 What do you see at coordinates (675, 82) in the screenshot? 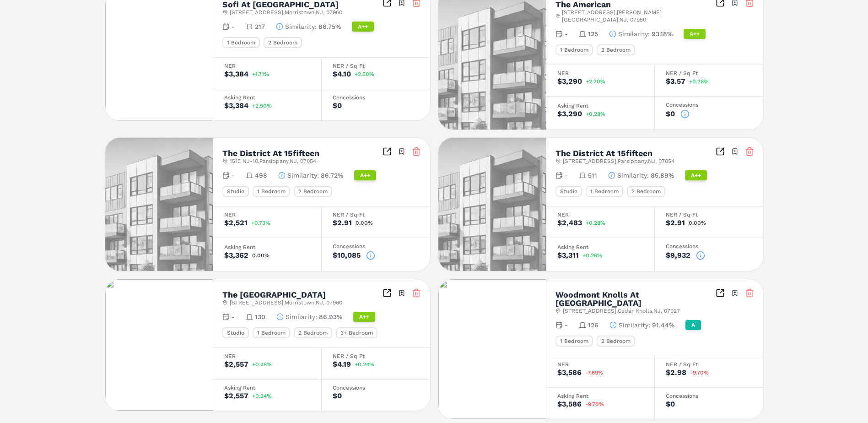
I see `div: $3.57` at bounding box center [675, 82].